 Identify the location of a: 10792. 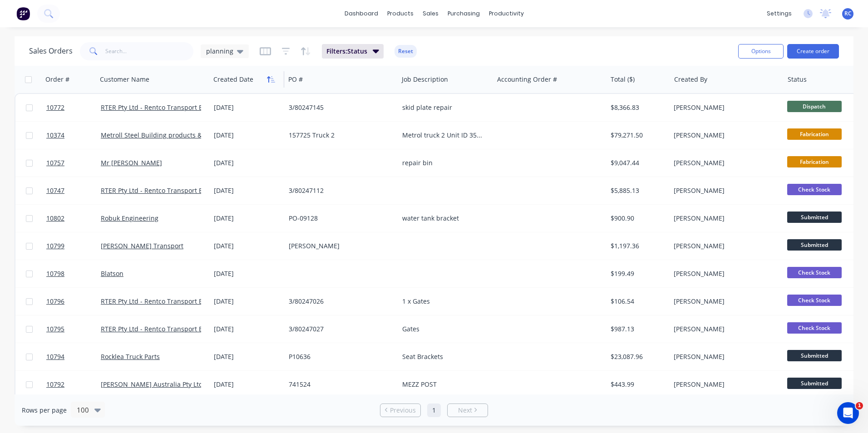
(74, 385).